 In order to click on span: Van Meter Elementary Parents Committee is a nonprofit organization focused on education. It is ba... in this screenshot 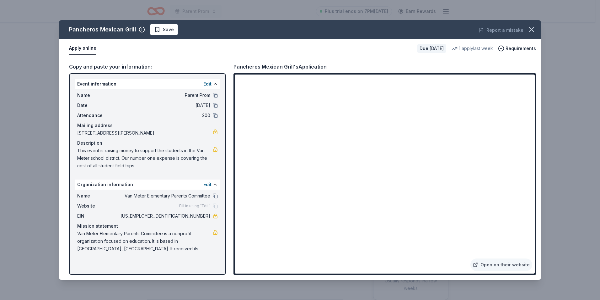, I will do `click(145, 241)`.